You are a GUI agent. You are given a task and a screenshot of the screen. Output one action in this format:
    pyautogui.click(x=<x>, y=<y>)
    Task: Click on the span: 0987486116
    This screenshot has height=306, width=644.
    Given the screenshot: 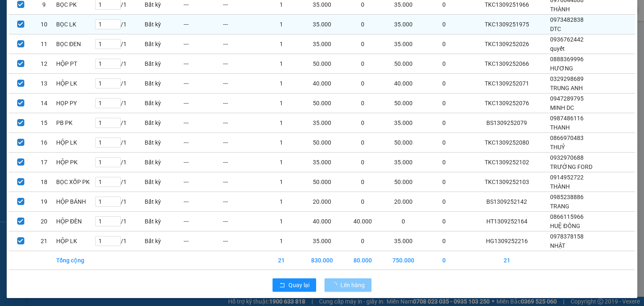 What is the action you would take?
    pyautogui.click(x=567, y=118)
    